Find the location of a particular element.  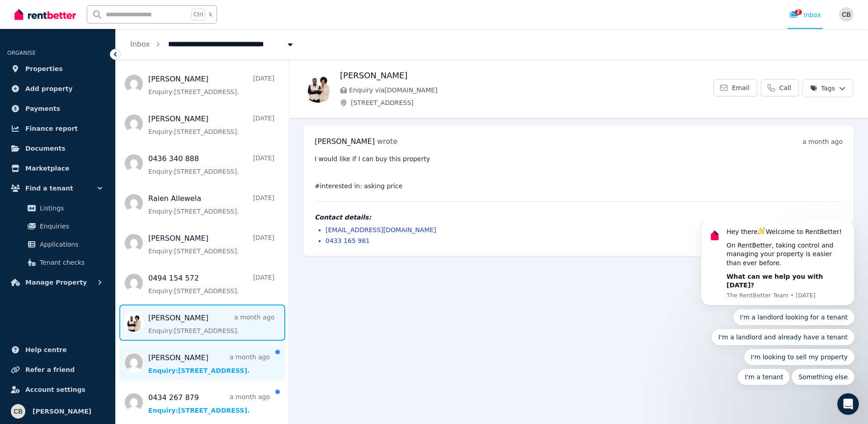

span: Find a tenant is located at coordinates (49, 188).